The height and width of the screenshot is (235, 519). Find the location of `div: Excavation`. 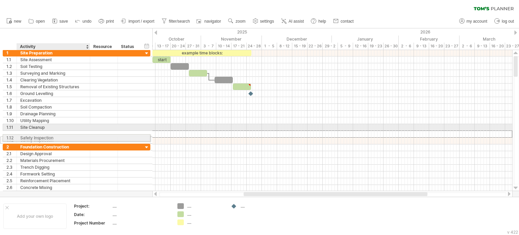

div: Excavation is located at coordinates (53, 100).